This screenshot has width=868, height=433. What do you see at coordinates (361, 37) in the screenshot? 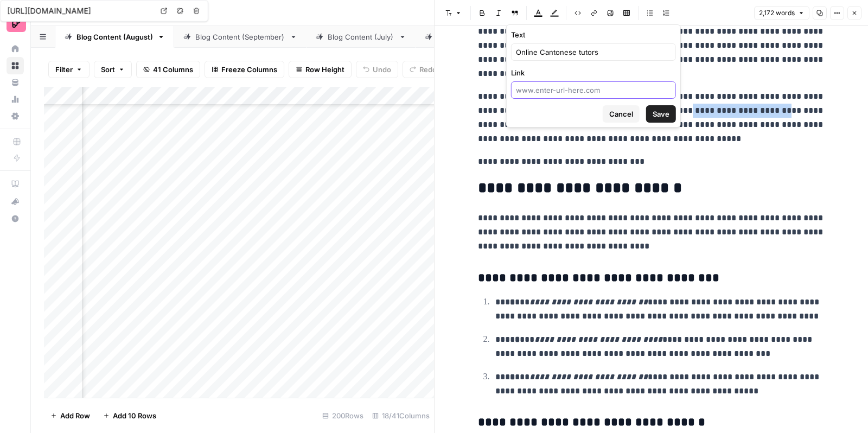
I see `a: Blog Content (July)` at bounding box center [361, 37].